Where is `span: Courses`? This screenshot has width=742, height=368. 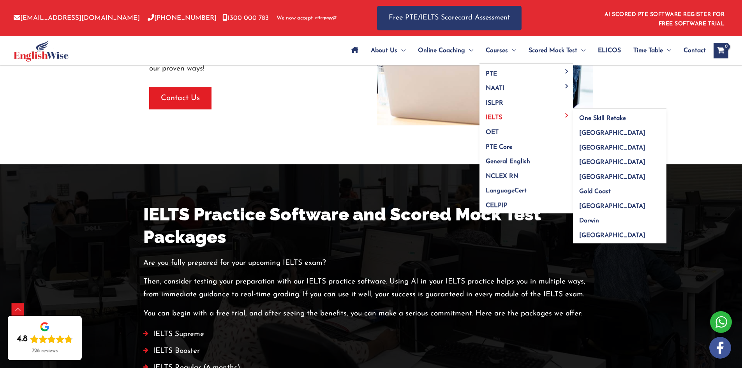 span: Courses is located at coordinates (496, 51).